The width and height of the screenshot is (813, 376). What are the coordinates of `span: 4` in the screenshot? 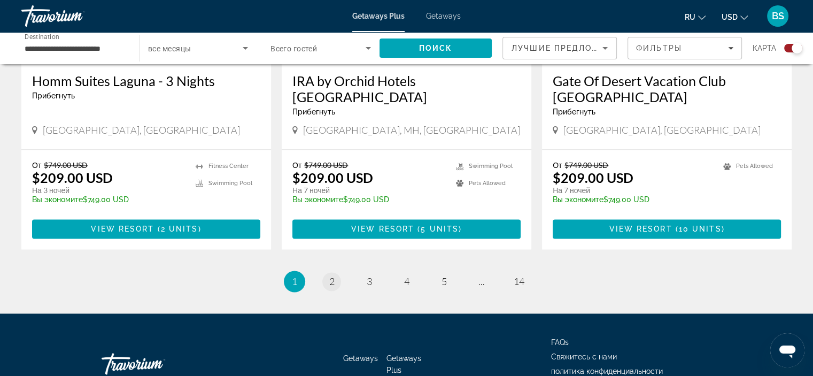 It's located at (407, 281).